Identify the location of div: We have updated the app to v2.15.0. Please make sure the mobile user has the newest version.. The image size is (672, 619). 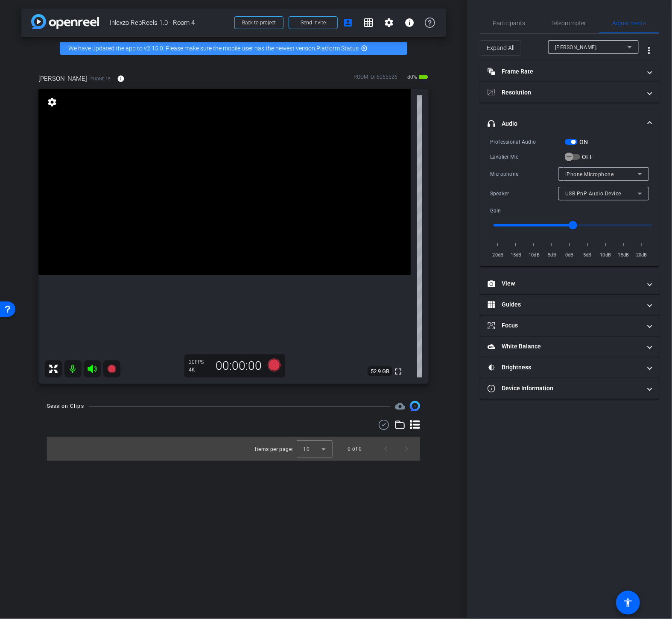
(234, 48).